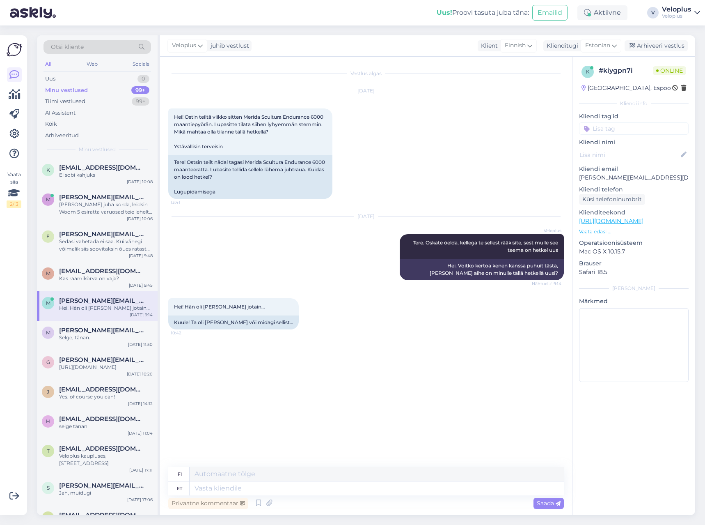  Describe the element at coordinates (67, 90) in the screenshot. I see `div: Minu vestlused` at that location.